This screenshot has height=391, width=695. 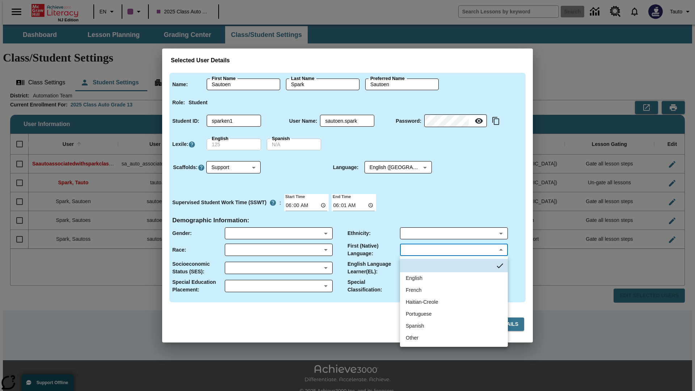 What do you see at coordinates (454, 338) in the screenshot?
I see `li: Other` at bounding box center [454, 338].